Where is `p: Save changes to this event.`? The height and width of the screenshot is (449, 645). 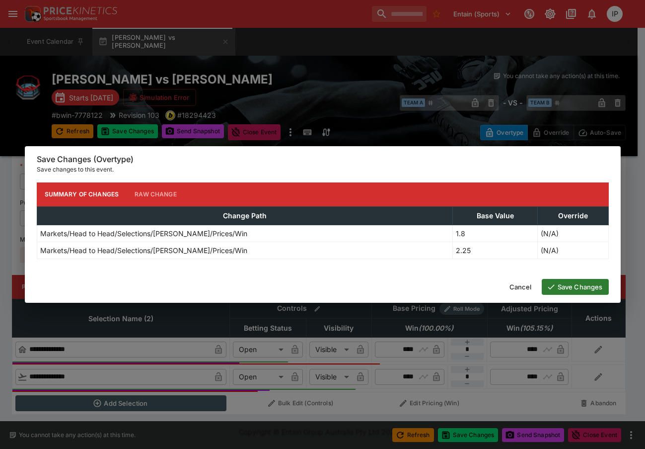 p: Save changes to this event. is located at coordinates (323, 169).